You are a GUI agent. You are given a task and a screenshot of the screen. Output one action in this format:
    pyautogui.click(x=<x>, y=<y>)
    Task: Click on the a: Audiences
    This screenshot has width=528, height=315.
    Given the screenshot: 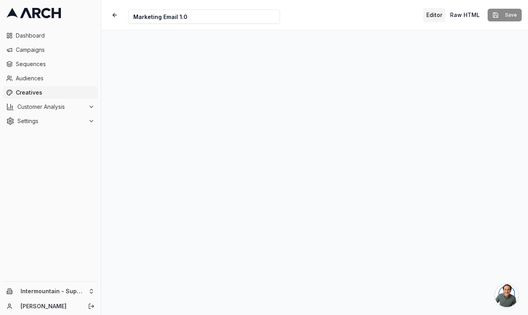 What is the action you would take?
    pyautogui.click(x=50, y=78)
    